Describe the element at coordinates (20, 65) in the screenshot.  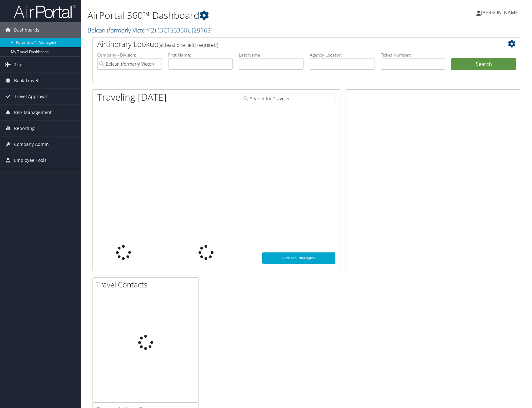
I see `span: Trips` at that location.